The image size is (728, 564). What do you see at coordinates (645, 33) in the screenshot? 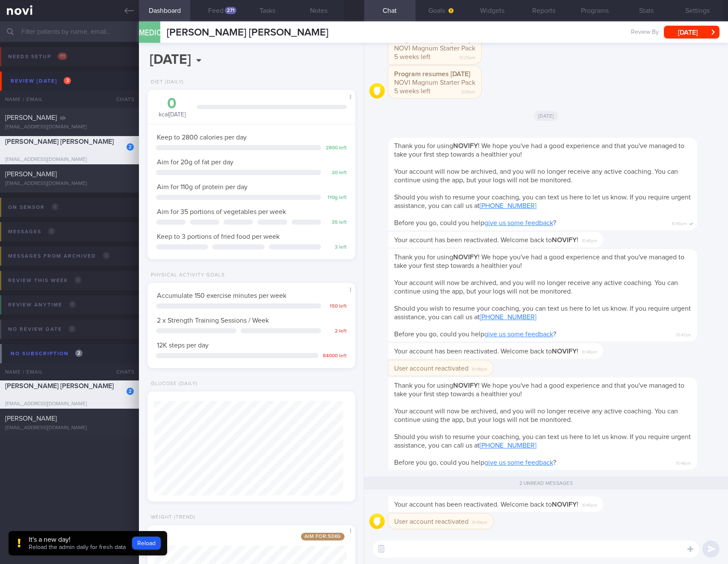
I see `span: Review By` at bounding box center [645, 33].